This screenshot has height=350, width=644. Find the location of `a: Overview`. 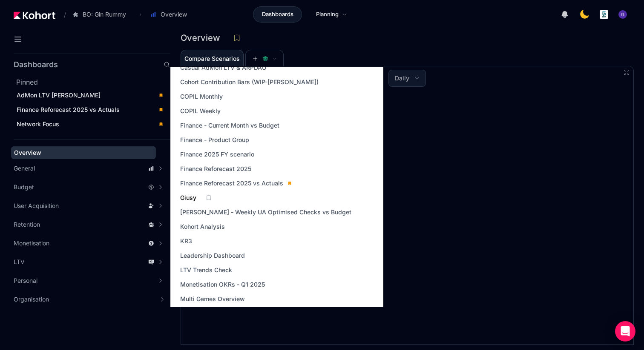

a: Overview is located at coordinates (83, 153).